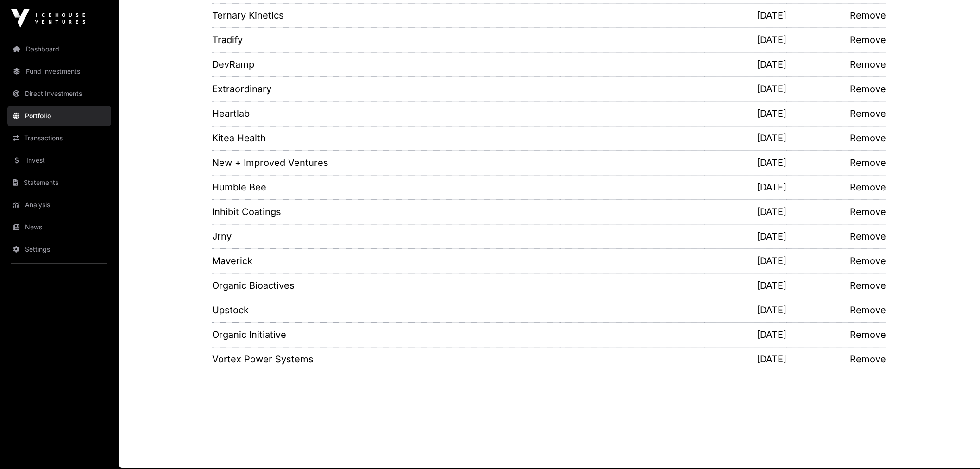  What do you see at coordinates (387, 261) in the screenshot?
I see `a: Maverick` at bounding box center [387, 261].